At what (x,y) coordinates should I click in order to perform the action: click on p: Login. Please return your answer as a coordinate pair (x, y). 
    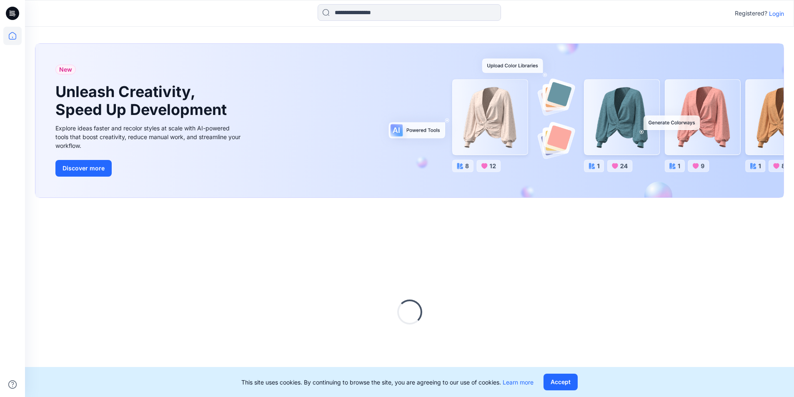
    Looking at the image, I should click on (777, 13).